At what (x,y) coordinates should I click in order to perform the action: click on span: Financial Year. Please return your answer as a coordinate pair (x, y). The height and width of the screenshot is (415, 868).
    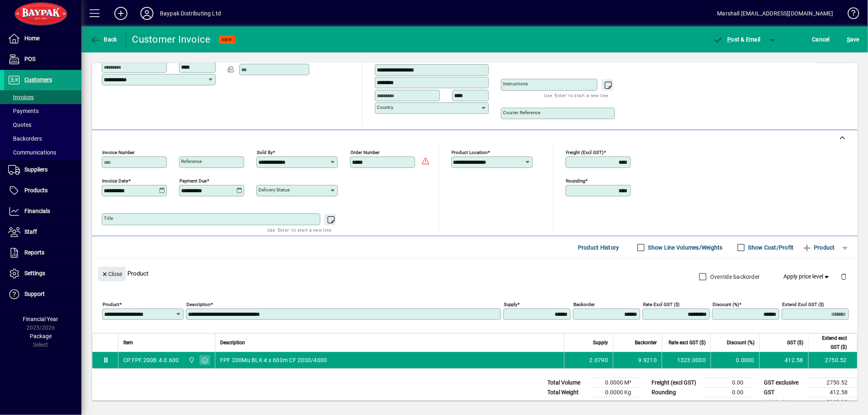
    Looking at the image, I should click on (41, 319).